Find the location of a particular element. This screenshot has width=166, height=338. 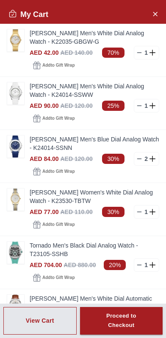

a: Tornado Men's Black Dial Analog Watch - T23105-SSHB is located at coordinates (95, 249).